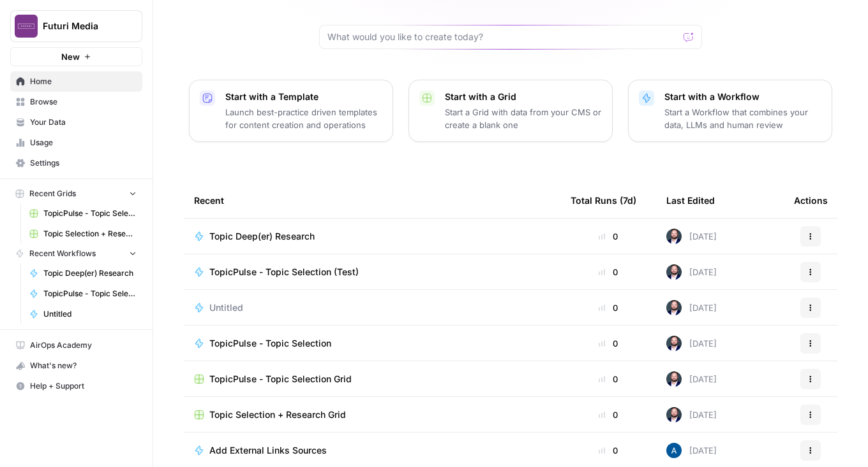 The height and width of the screenshot is (467, 868). Describe the element at coordinates (26, 26) in the screenshot. I see `img: Futuri Media Logo` at that location.